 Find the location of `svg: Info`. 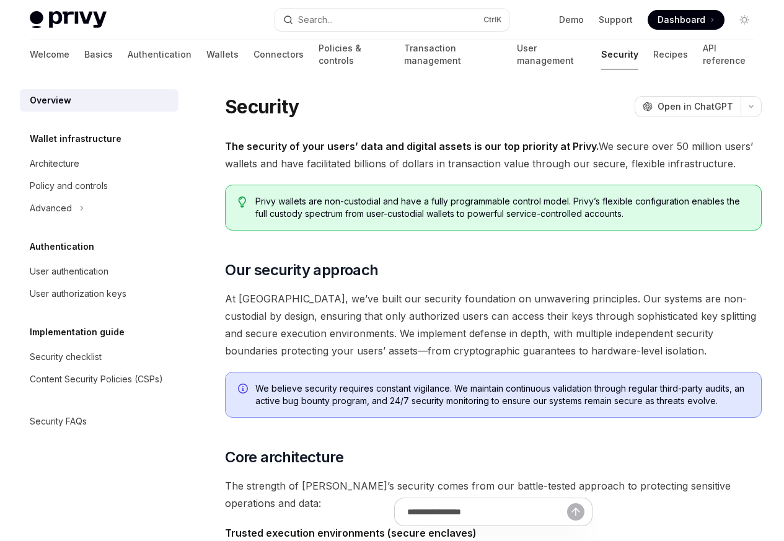

svg: Info is located at coordinates (244, 390).